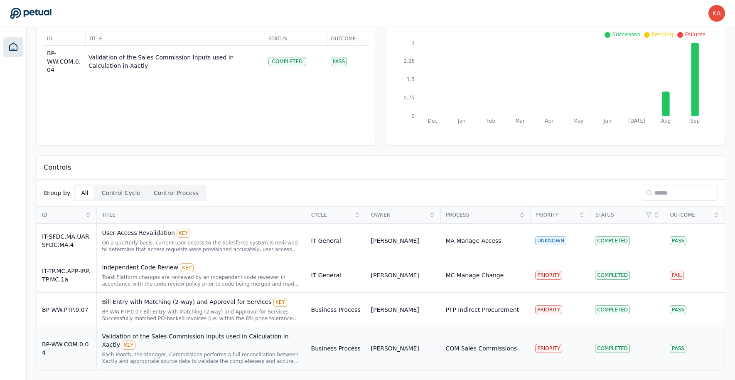 The width and height of the screenshot is (735, 380). Describe the element at coordinates (662, 34) in the screenshot. I see `span: Pending` at that location.